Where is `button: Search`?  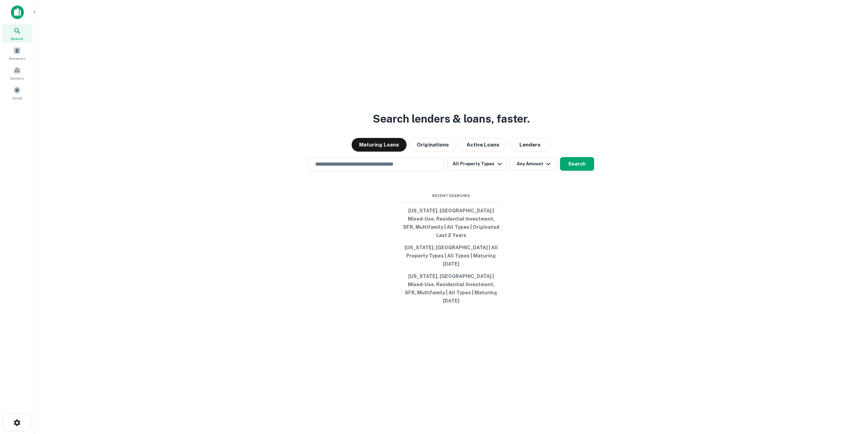
button: Search is located at coordinates (577, 164).